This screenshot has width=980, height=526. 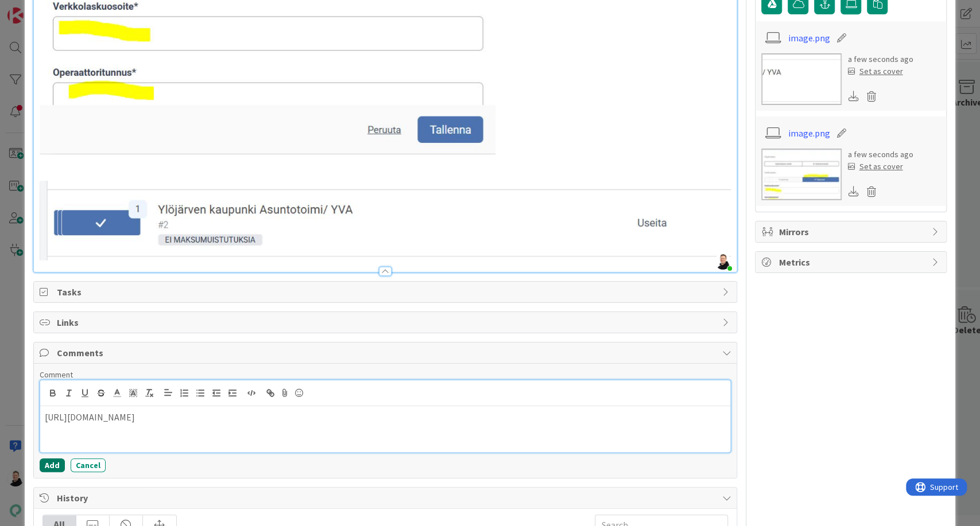 What do you see at coordinates (852, 232) in the screenshot?
I see `span: Mirrors` at bounding box center [852, 232].